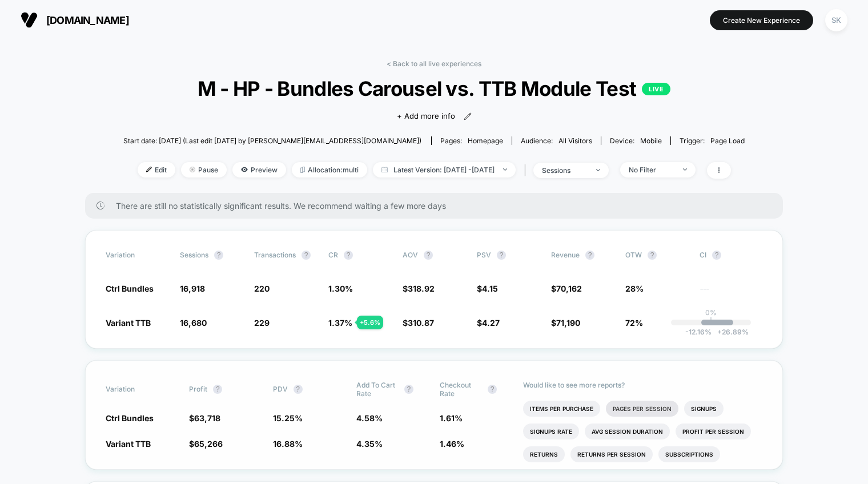 This screenshot has height=484, width=868. I want to click on span: OTW, so click(656, 255).